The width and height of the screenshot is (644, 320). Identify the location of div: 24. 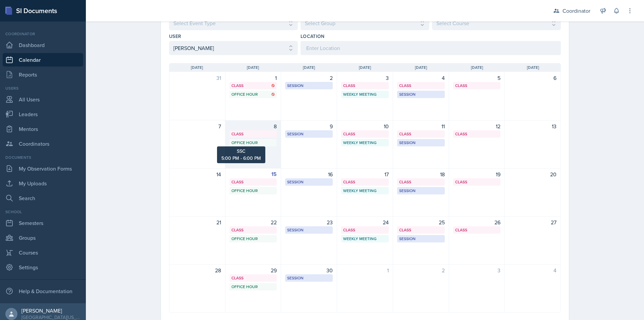
(365, 222).